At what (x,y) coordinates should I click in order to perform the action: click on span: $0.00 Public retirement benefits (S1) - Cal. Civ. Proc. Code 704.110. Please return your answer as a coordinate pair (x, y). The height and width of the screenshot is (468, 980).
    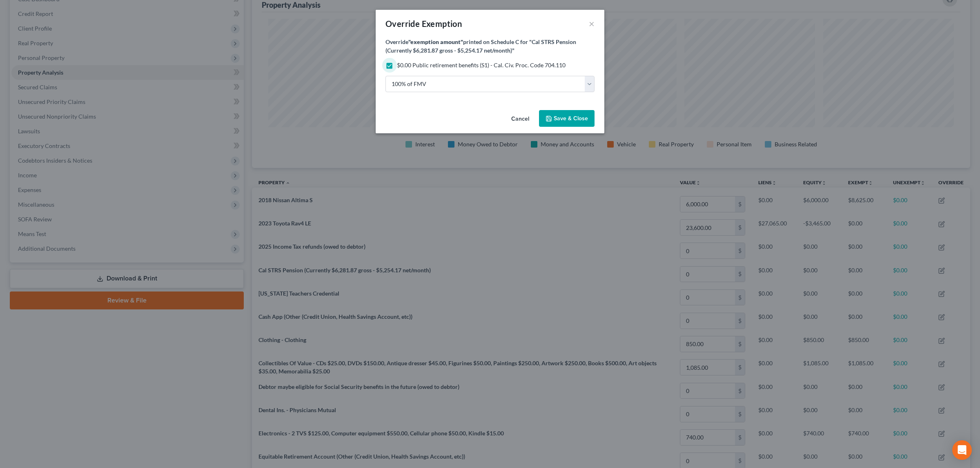
    Looking at the image, I should click on (481, 65).